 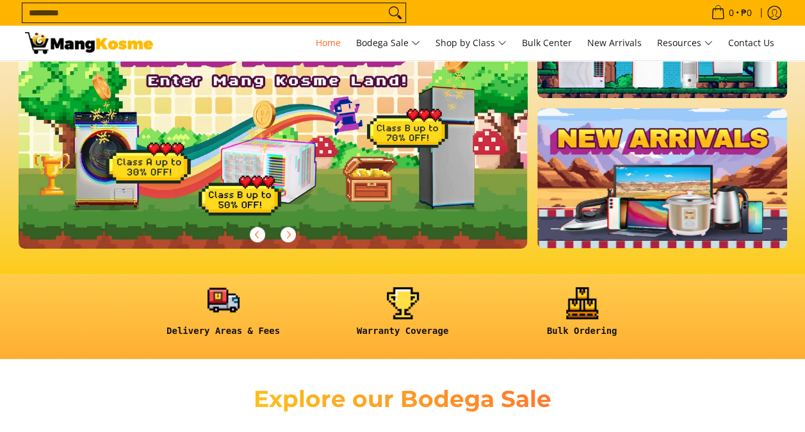 I want to click on h2: Explore our Bodega Sale, so click(x=403, y=399).